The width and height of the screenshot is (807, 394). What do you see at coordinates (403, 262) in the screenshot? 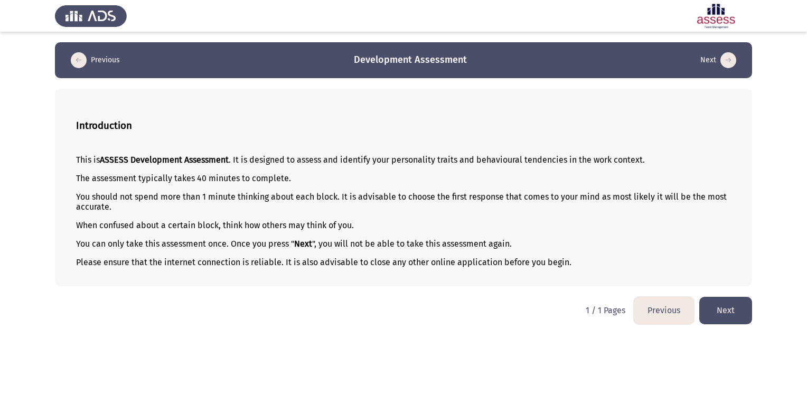
I see `p: Please ensure that the internet connection is reliable. It is also advisable to close any other o...` at bounding box center [403, 262].